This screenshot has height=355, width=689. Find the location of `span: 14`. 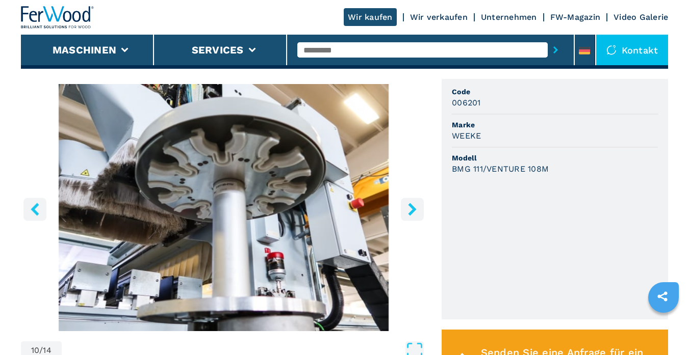

span: 14 is located at coordinates (47, 351).